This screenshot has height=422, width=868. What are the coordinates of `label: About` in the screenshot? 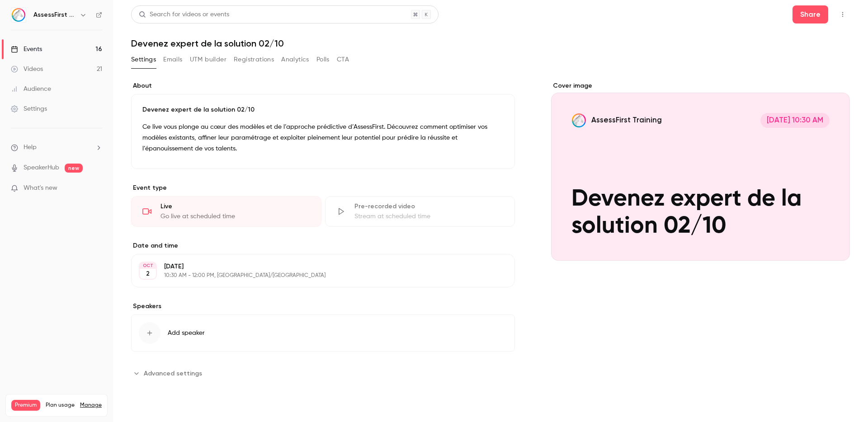 It's located at (323, 86).